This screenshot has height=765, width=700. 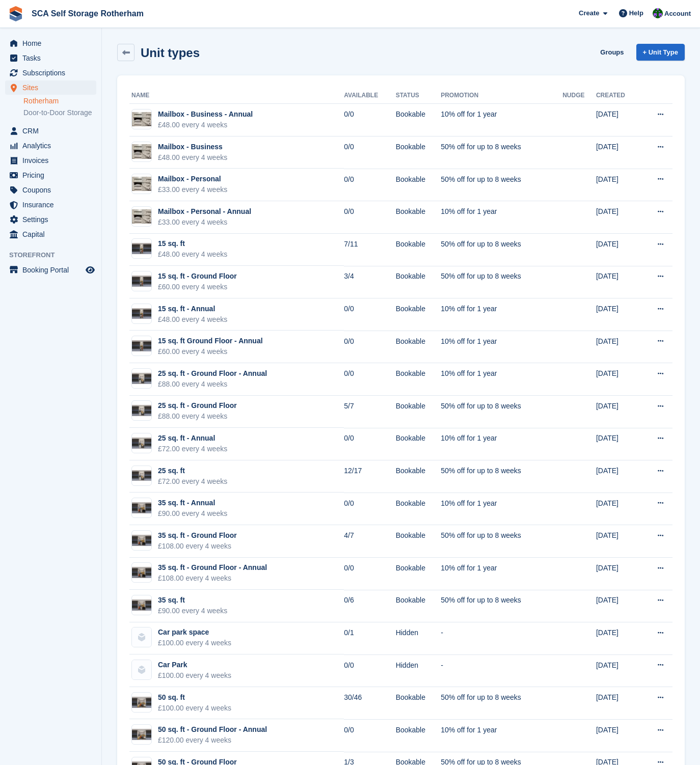 I want to click on a: Preview store, so click(x=91, y=270).